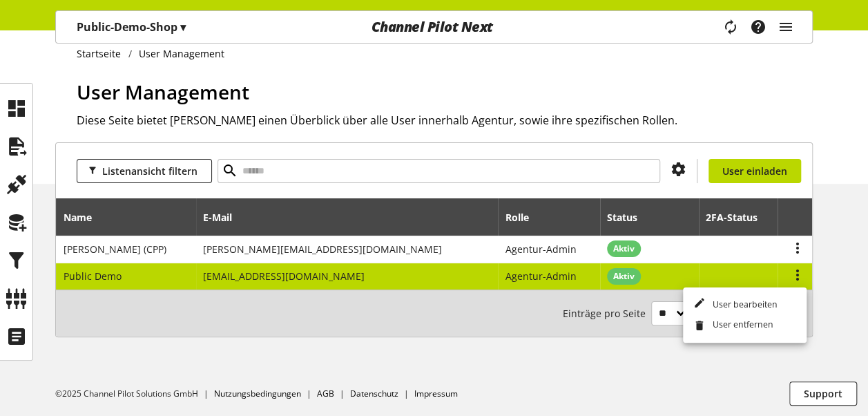 The width and height of the screenshot is (868, 416). I want to click on a: Datenschutz, so click(374, 393).